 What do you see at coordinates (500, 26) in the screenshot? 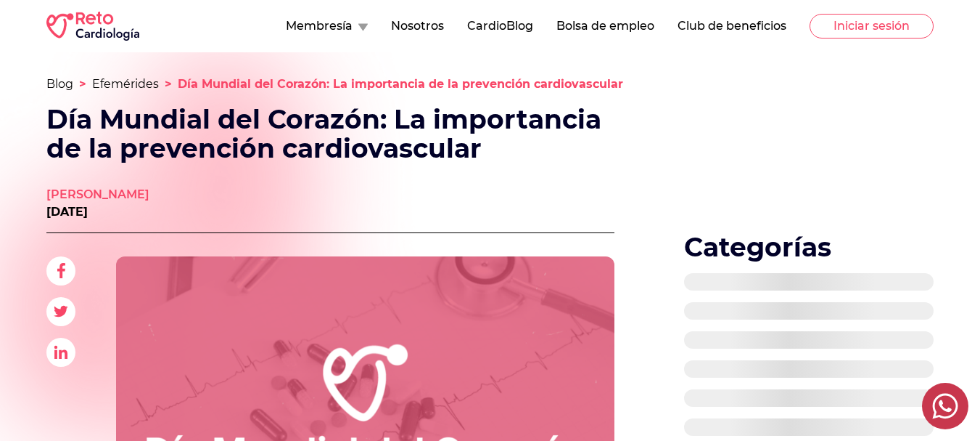
I see `a: CardioBlog` at bounding box center [500, 26].